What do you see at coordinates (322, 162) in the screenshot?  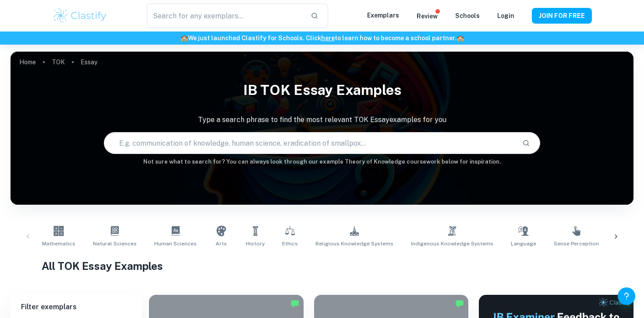 I see `h6: Not sure what to search for? You can always look through our example Theory of Knowledge coursewo...` at bounding box center [322, 162].